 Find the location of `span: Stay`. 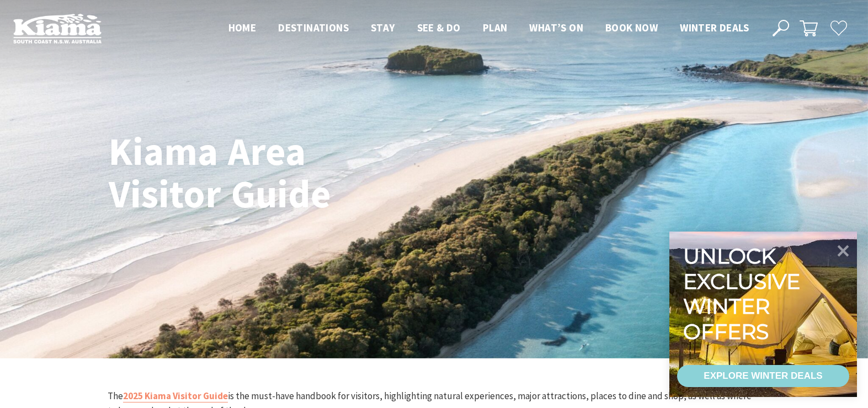

span: Stay is located at coordinates (383, 28).